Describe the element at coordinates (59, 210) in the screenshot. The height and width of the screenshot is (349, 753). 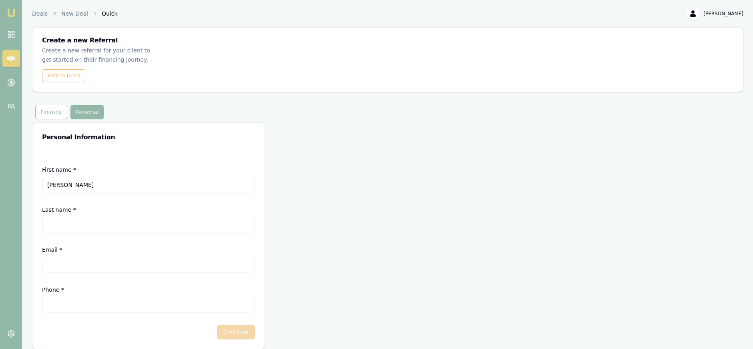
I see `label: Last name *` at that location.